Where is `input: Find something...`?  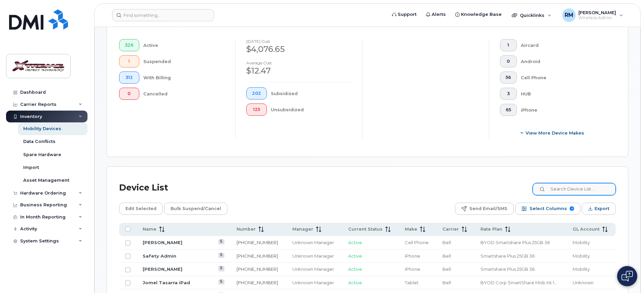
input: Find something... is located at coordinates (163, 15).